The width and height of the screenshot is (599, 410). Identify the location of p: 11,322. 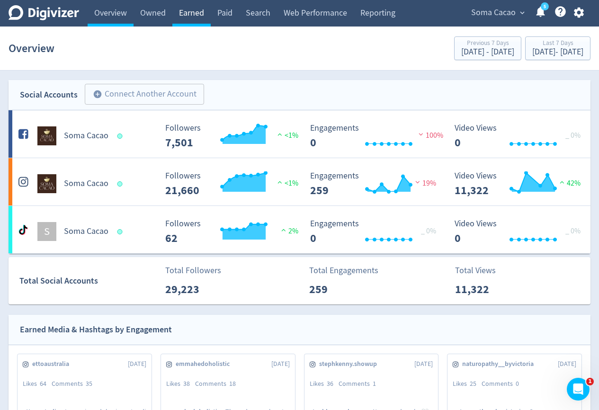
(482, 289).